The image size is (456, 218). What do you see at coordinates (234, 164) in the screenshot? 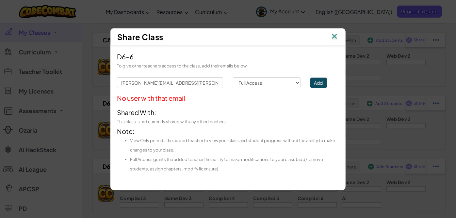
I see `li: Full Access grants the added teacher the ability to make modifications to your class (add/remove ...` at bounding box center [234, 164].